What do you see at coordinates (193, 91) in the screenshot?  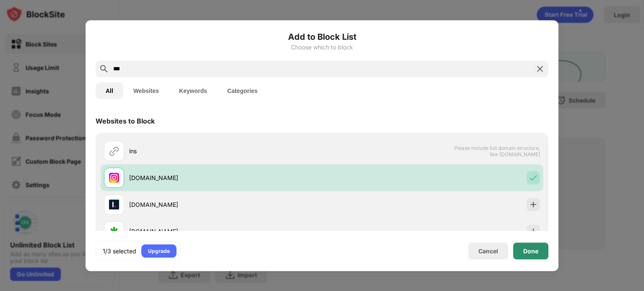 I see `button: Keywords` at bounding box center [193, 91].